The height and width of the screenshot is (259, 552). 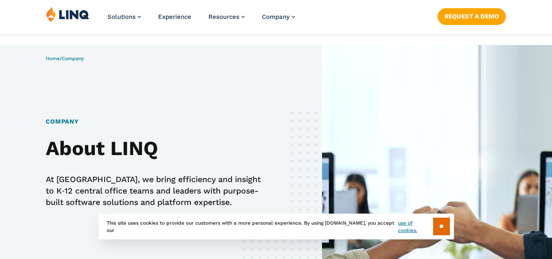 What do you see at coordinates (68, 14) in the screenshot?
I see `img: LINQ | K‑12 Software` at bounding box center [68, 14].